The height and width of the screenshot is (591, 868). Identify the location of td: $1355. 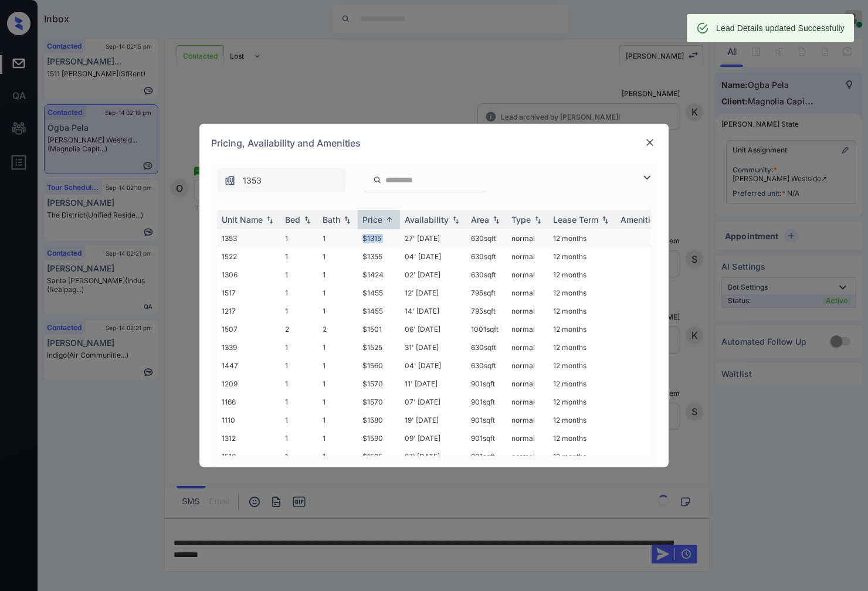
(379, 256).